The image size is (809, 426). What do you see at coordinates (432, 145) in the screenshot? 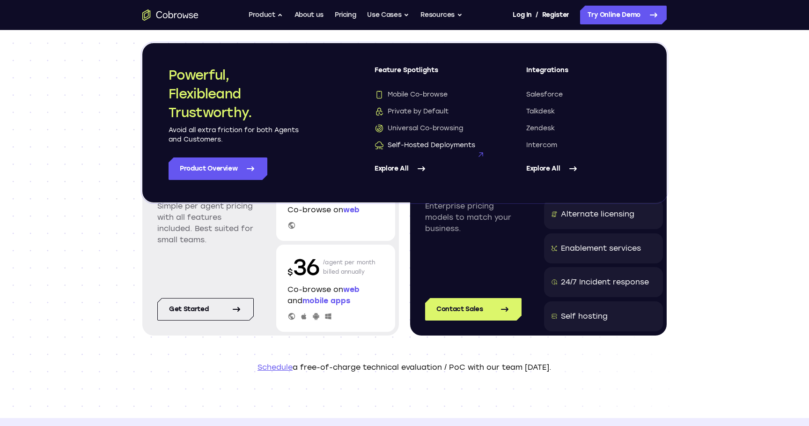
I see `a: Self-Hosted DeploymentsSelf-Hosted Deployments` at bounding box center [432, 145].